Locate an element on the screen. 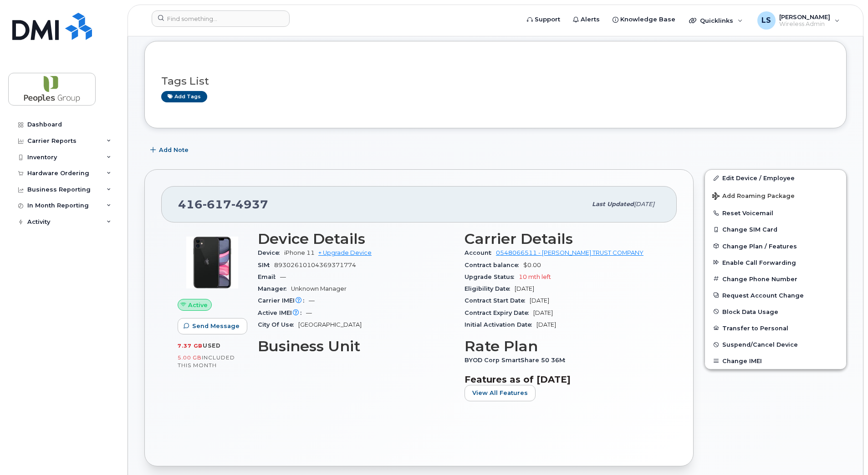 The width and height of the screenshot is (868, 475). span: 10 mth left is located at coordinates (535, 277).